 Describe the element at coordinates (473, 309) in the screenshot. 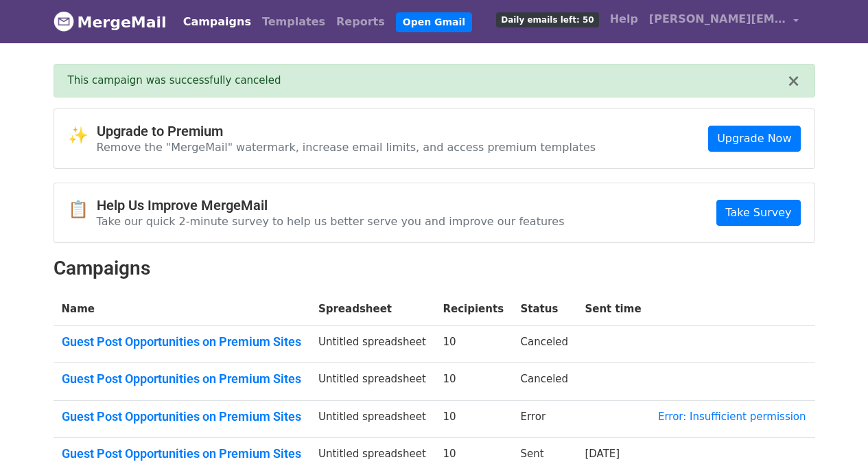

I see `th: Recipients` at that location.